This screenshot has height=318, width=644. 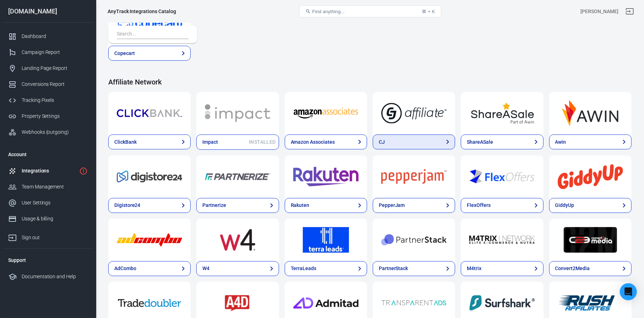 I want to click on a: Team Management, so click(x=48, y=187).